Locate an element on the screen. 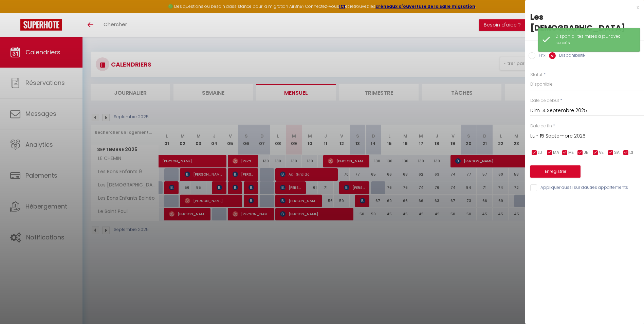 The height and width of the screenshot is (324, 644). div: Disponibilités mises à jour avec succès is located at coordinates (594, 40).